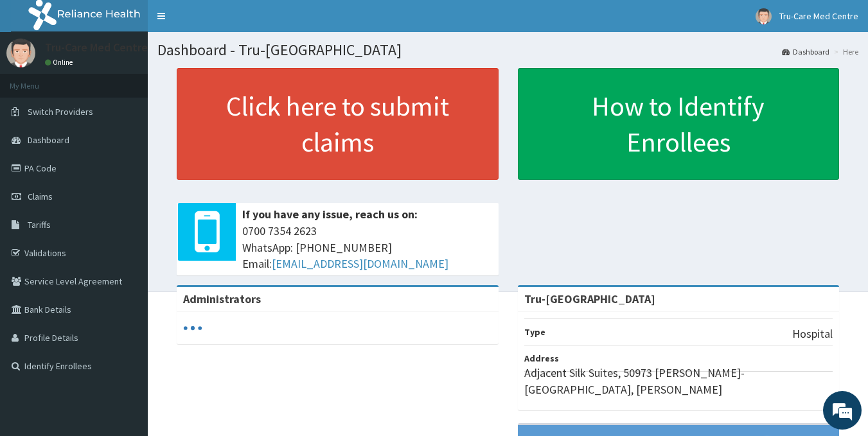 The width and height of the screenshot is (868, 436). I want to click on a: How to Identify Enrollees, so click(679, 124).